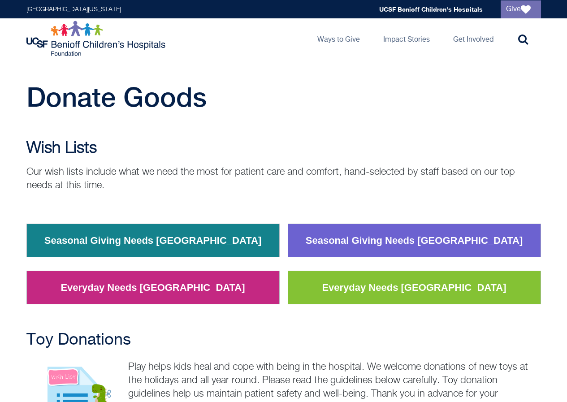  Describe the element at coordinates (284, 148) in the screenshot. I see `h2: Wish Lists` at that location.